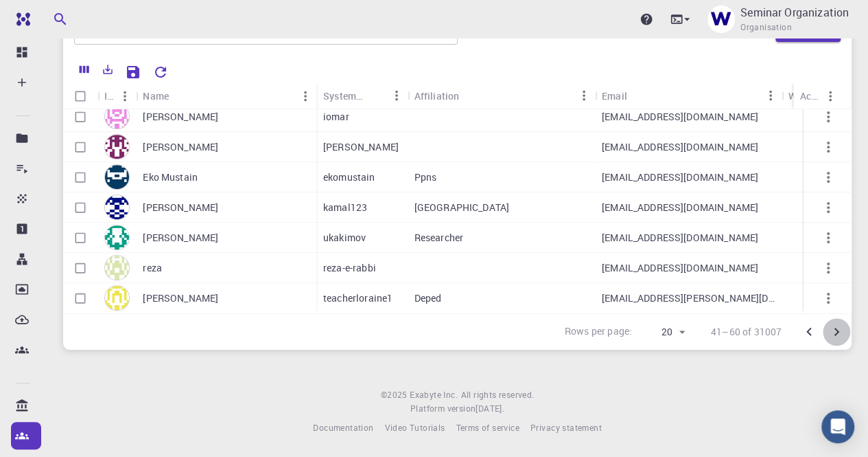 The image size is (868, 457). I want to click on p: iomar, so click(336, 117).